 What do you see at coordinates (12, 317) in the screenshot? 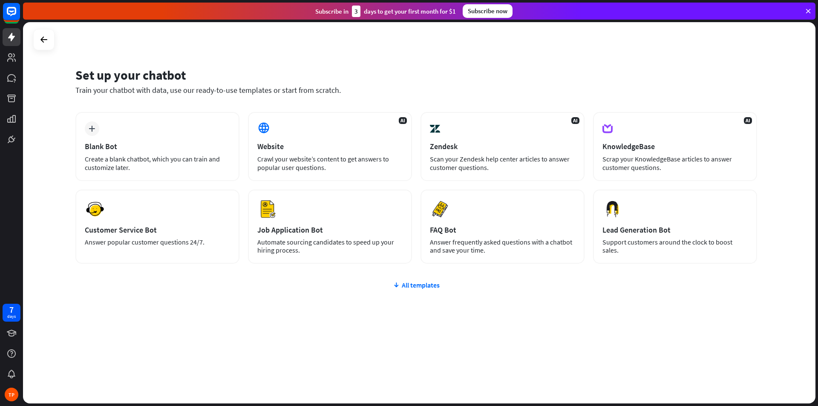
I see `div: days` at bounding box center [12, 317].